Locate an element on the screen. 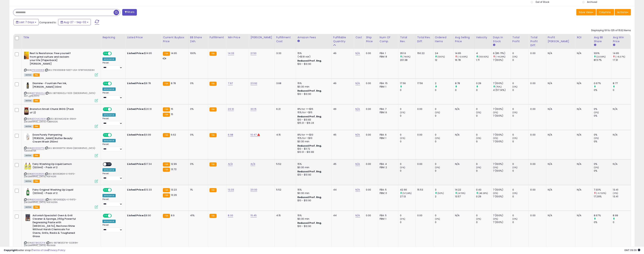 The height and width of the screenshot is (254, 644). div: Avg Win Price is located at coordinates (621, 40).